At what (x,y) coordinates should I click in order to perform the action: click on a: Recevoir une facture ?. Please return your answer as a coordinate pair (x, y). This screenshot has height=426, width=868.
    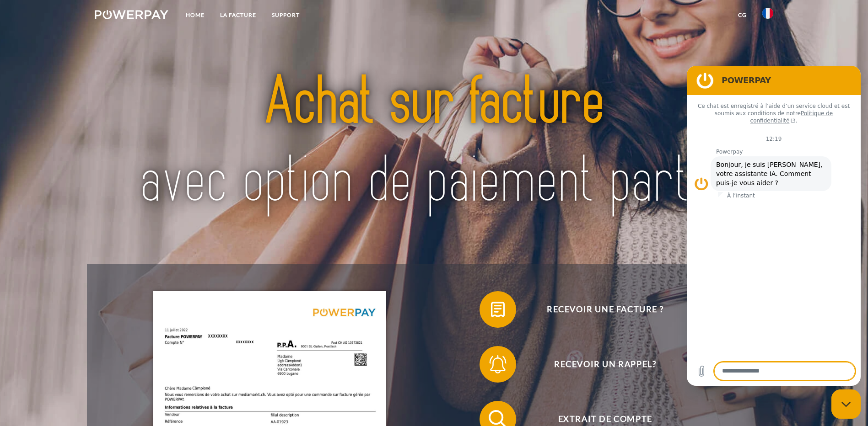
    Looking at the image, I should click on (598, 309).